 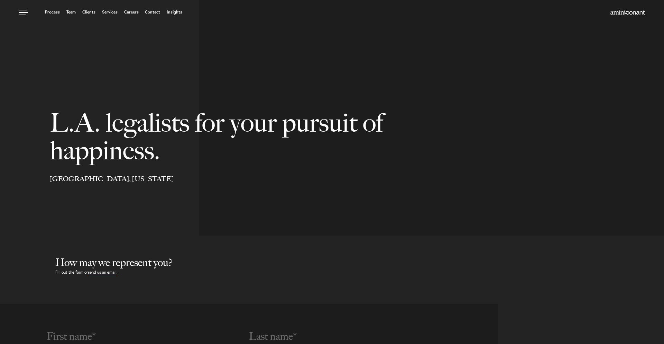 What do you see at coordinates (52, 12) in the screenshot?
I see `a: Process` at bounding box center [52, 12].